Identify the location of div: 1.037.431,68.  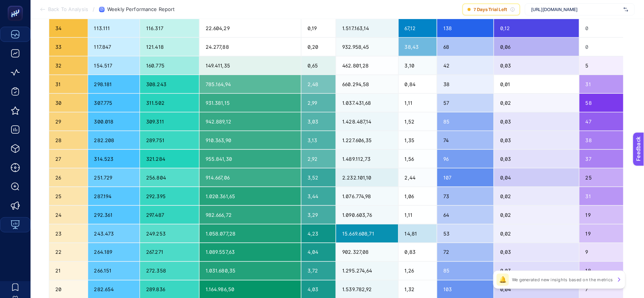
(367, 103).